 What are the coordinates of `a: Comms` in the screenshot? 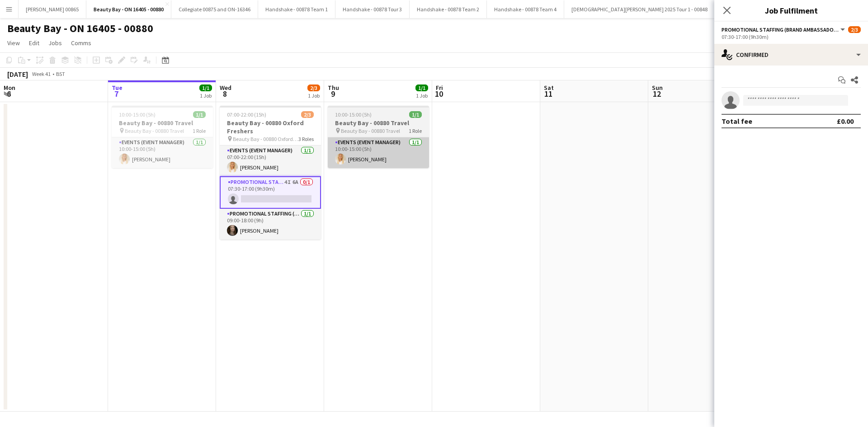 It's located at (81, 43).